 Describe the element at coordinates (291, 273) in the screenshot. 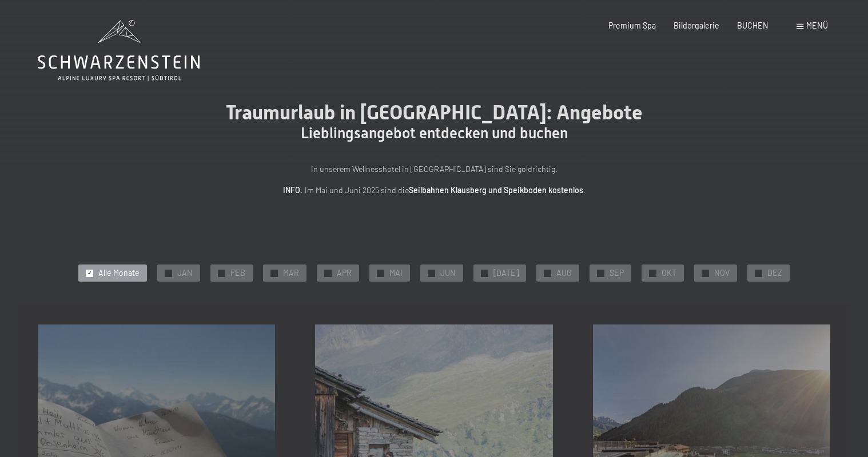

I see `span: MAR` at that location.